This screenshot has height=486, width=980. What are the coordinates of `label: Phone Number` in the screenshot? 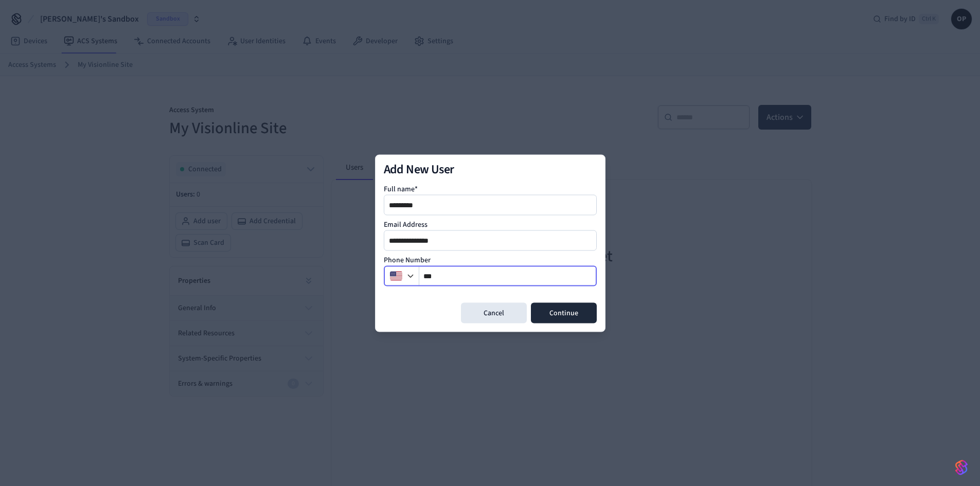 It's located at (407, 260).